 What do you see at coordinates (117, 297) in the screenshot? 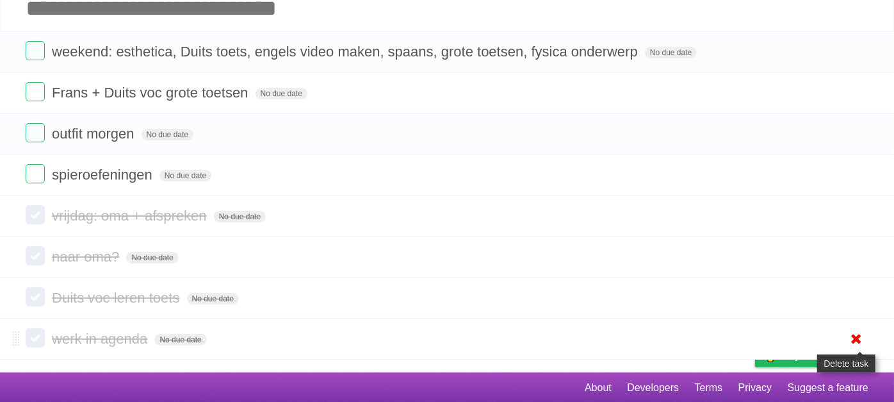
I see `span: Duits voc leren toets` at bounding box center [117, 297].